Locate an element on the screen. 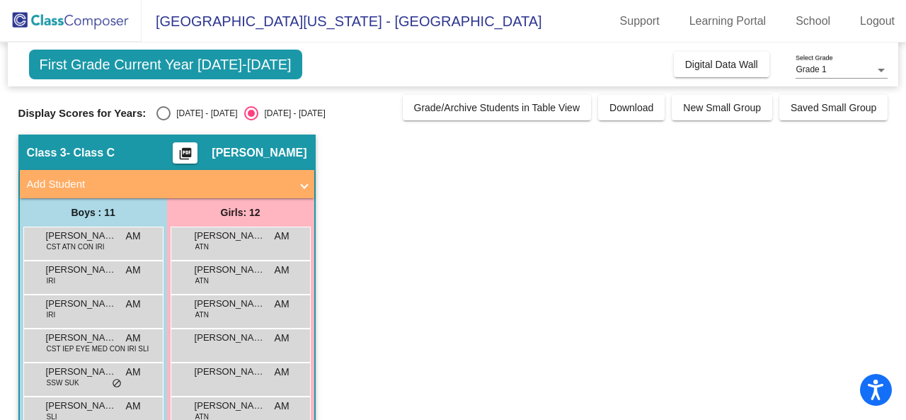 This screenshot has width=906, height=420. div: Boys : 11 is located at coordinates (93, 212).